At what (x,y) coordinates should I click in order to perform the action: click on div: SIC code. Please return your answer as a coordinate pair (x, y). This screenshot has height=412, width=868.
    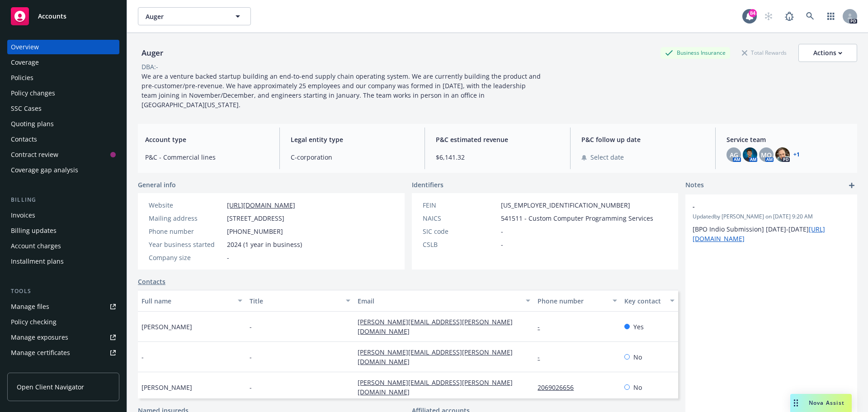
    Looking at the image, I should click on (459, 231).